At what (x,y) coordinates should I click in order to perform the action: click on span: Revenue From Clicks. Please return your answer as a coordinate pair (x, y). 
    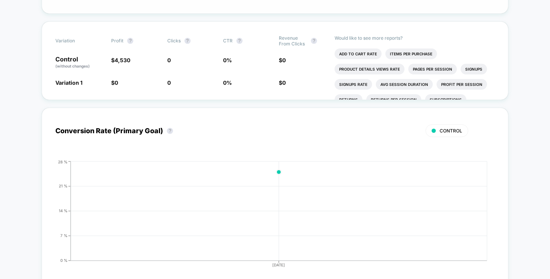
    Looking at the image, I should click on (293, 41).